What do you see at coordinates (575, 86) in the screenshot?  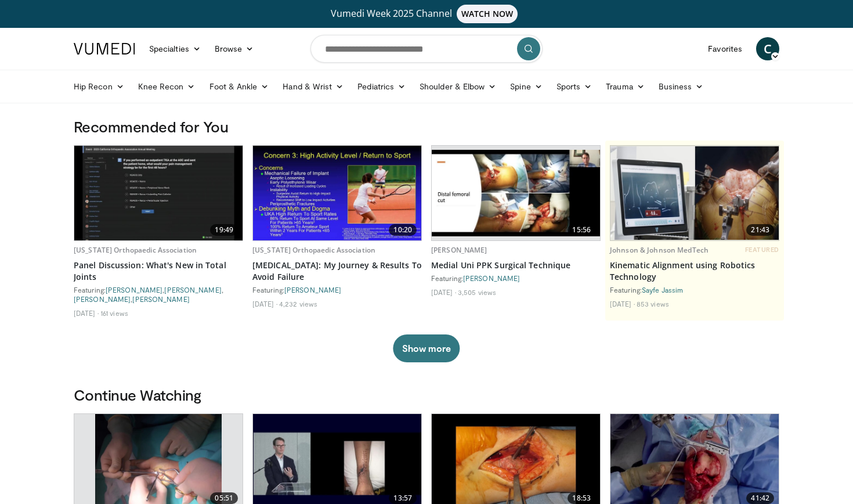 I see `a: Sports` at bounding box center [575, 86].